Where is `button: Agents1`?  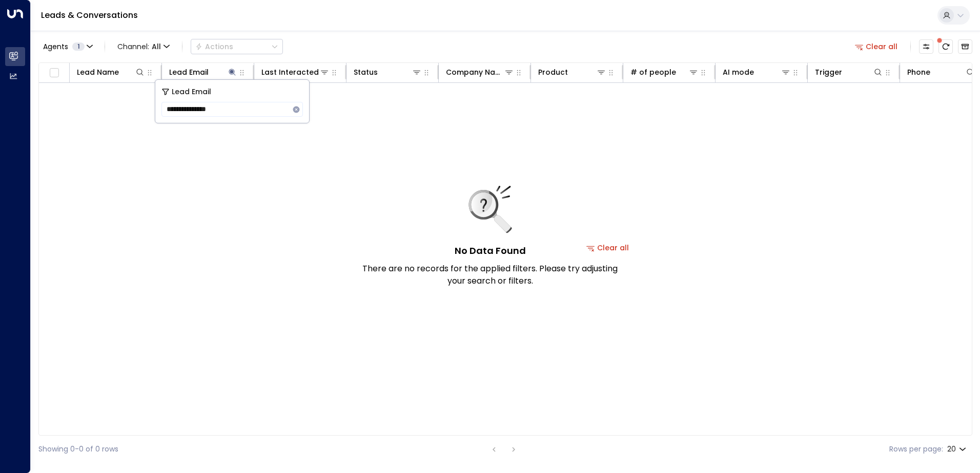
button: Agents1 is located at coordinates (67, 46).